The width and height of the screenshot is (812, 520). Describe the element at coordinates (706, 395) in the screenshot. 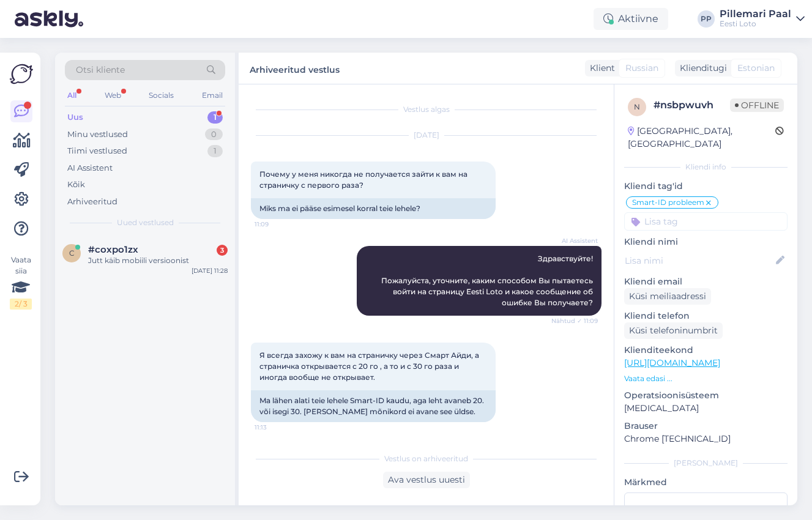

I see `p: Operatsioonisüsteem` at that location.